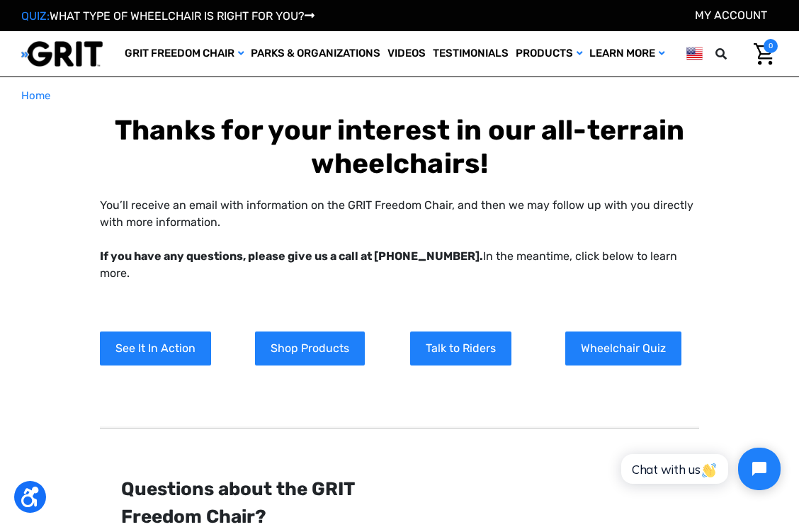 The height and width of the screenshot is (527, 799). Describe the element at coordinates (35, 16) in the screenshot. I see `span: QUIZ:` at that location.